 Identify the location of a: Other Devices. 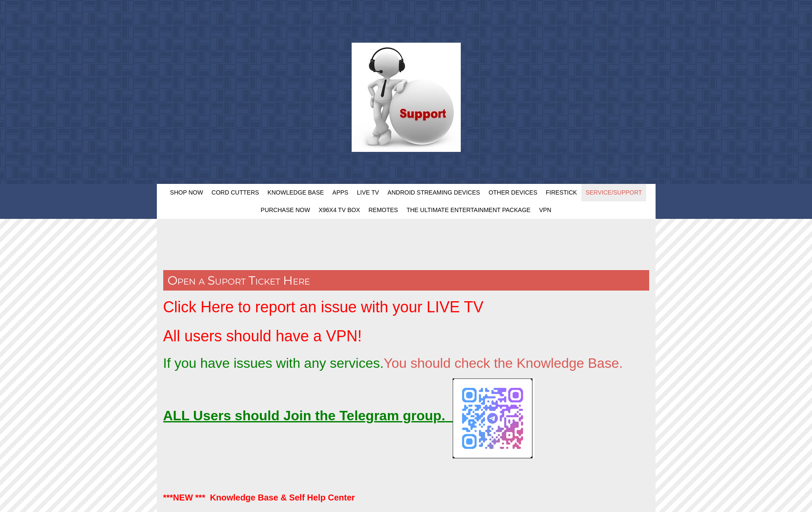
(512, 192).